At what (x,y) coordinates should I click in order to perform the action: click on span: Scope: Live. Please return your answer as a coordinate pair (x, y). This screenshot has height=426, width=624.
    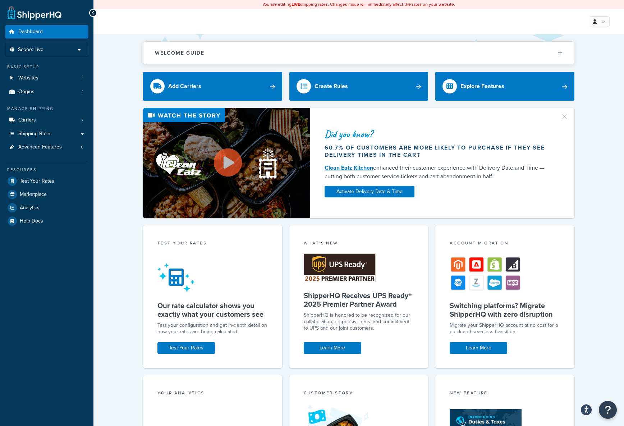
    Looking at the image, I should click on (31, 50).